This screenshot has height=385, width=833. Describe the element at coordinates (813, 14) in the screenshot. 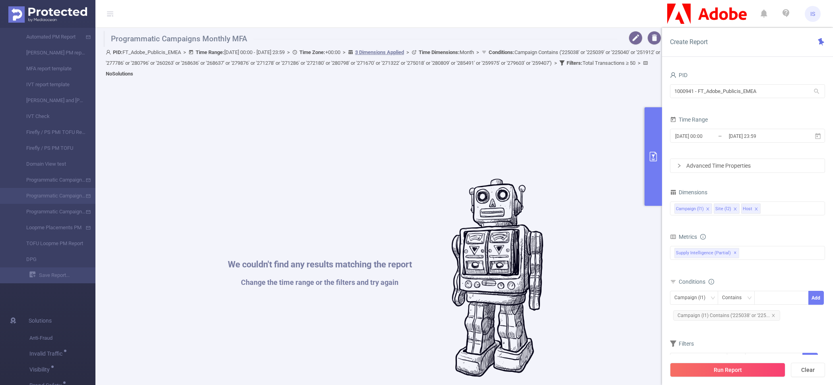

I see `span: IS` at that location.